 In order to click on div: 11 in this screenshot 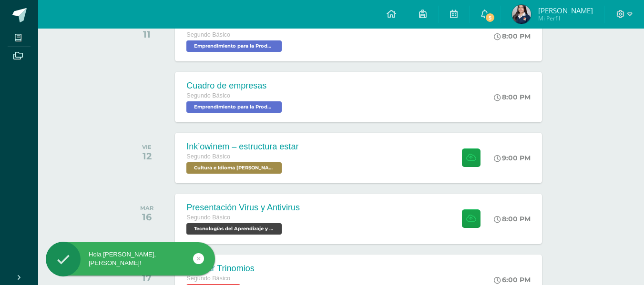, I will do `click(147, 34)`.